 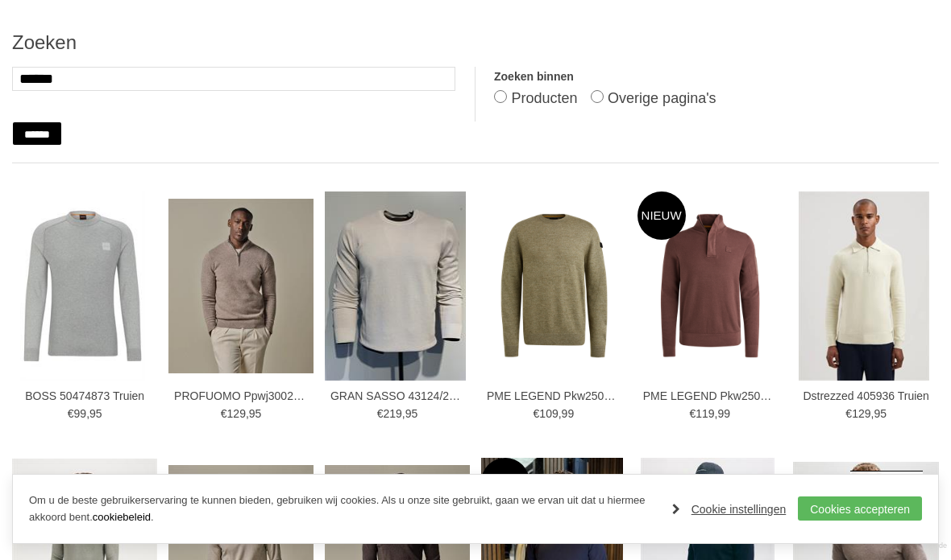 I want to click on label: Overige pagina's, so click(x=661, y=98).